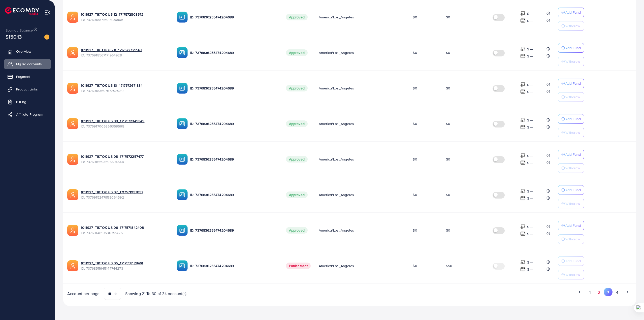 The width and height of the screenshot is (644, 320). What do you see at coordinates (125, 50) in the screenshot?
I see `a: 1011927_TIKTOK US 11_1717572729149` at bounding box center [125, 50].